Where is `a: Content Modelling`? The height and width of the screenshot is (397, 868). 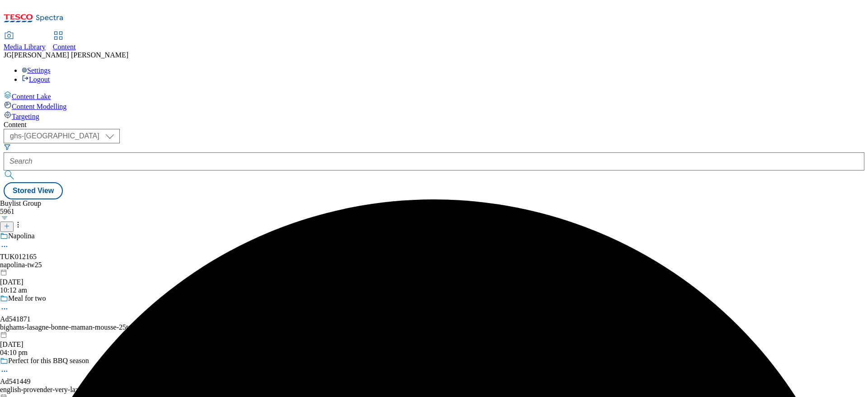
a: Content Modelling is located at coordinates (434, 106).